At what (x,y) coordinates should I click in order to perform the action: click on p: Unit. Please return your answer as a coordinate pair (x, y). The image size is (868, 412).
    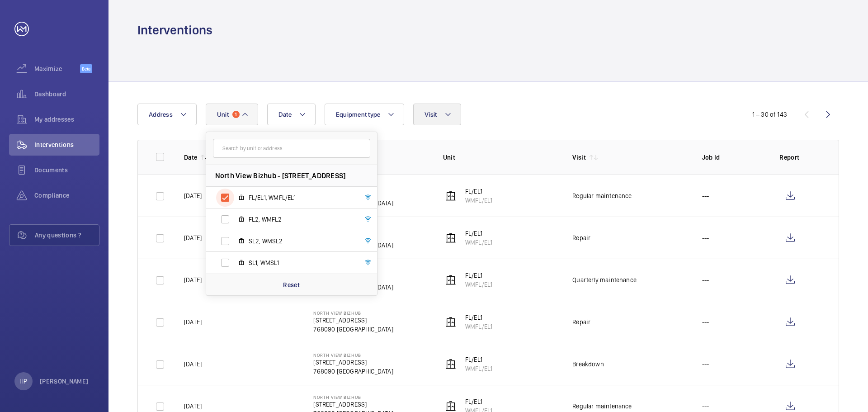
    Looking at the image, I should click on (500, 158).